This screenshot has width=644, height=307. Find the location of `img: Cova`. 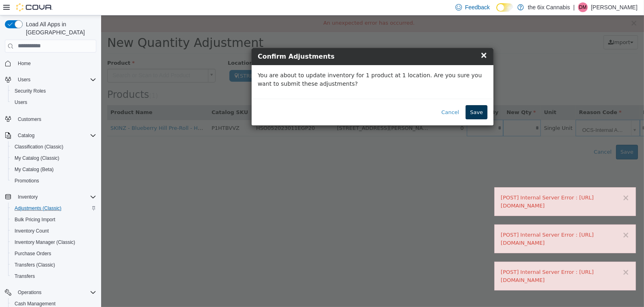

img: Cova is located at coordinates (34, 7).